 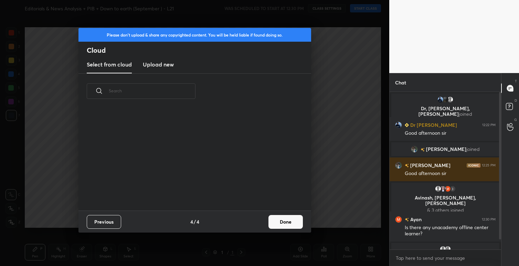 I want to click on h3: Select from cloud, so click(x=109, y=64).